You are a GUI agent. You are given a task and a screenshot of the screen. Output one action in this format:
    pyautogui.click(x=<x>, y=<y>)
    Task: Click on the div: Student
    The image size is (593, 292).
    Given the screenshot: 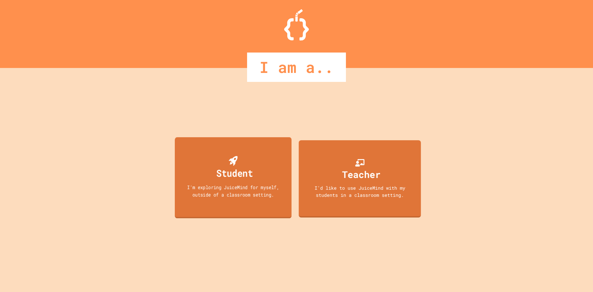 What is the action you would take?
    pyautogui.click(x=234, y=173)
    